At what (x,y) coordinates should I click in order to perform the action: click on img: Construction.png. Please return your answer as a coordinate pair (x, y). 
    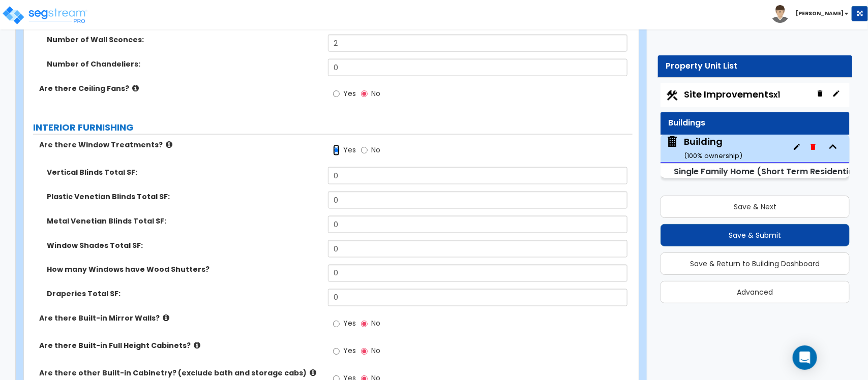
    Looking at the image, I should click on (672, 96).